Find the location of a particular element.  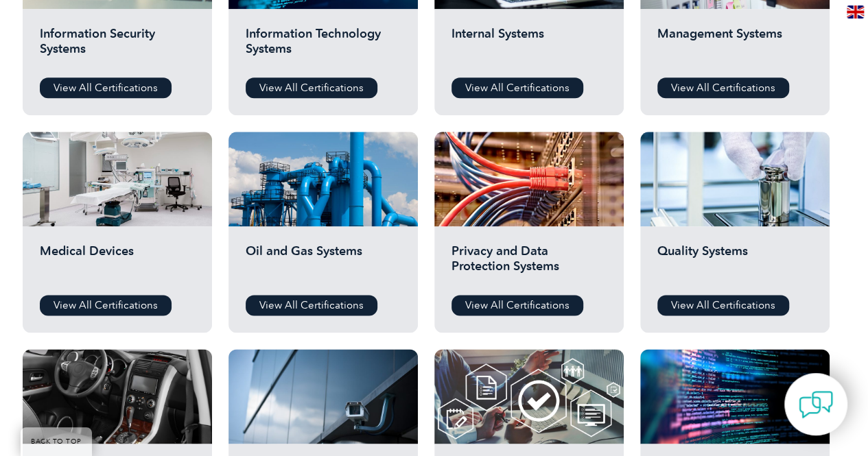

h2: Information Security Systems is located at coordinates (117, 46).